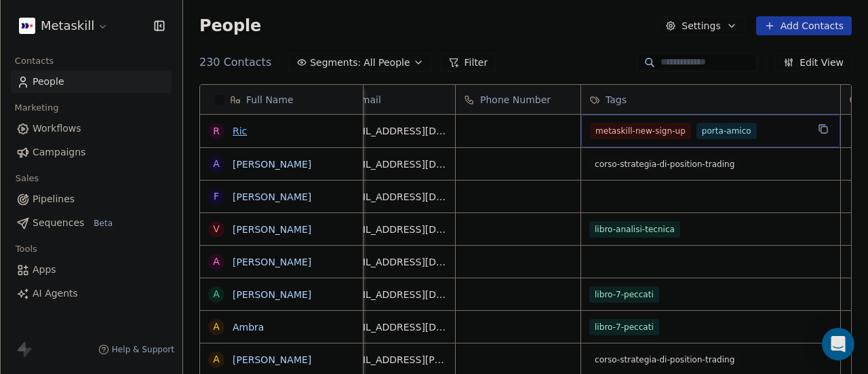 This screenshot has height=374, width=868. I want to click on span: Full Name, so click(270, 100).